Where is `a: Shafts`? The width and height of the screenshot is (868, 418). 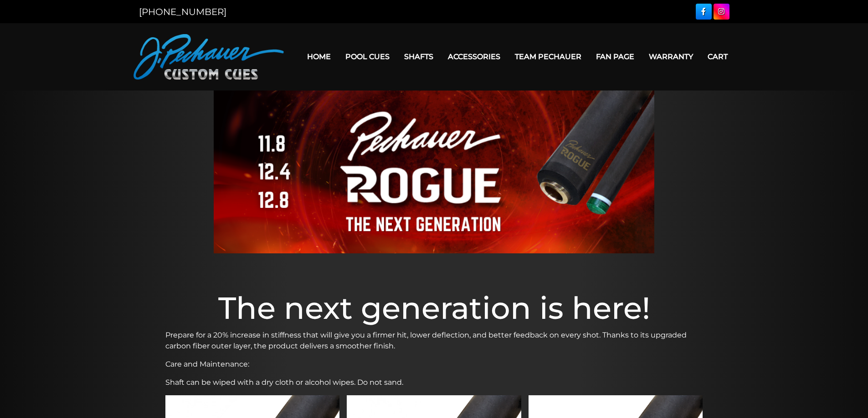
a: Shafts is located at coordinates (418, 57).